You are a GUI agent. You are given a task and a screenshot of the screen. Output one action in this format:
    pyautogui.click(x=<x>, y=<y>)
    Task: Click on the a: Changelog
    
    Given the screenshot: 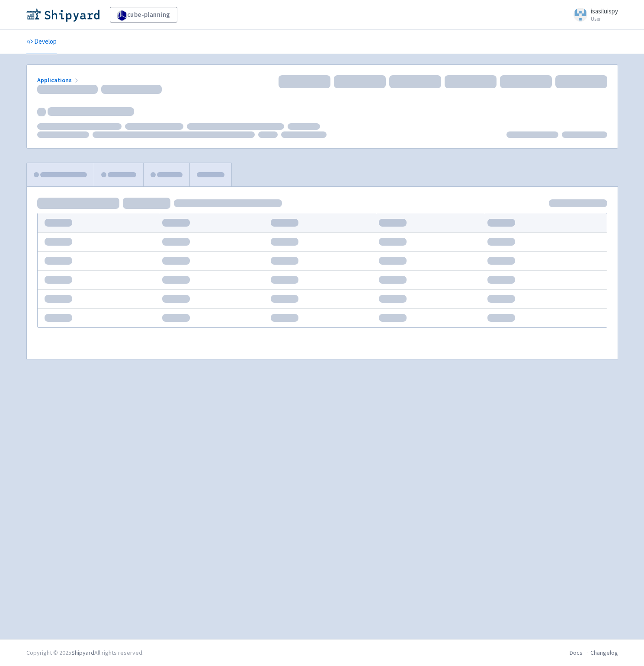 What is the action you would take?
    pyautogui.click(x=604, y=653)
    